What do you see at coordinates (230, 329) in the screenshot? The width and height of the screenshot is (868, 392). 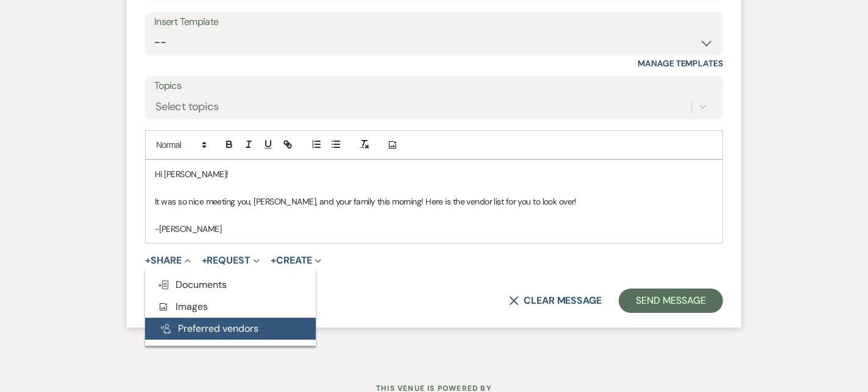 I see `button: Preferred vendors` at bounding box center [230, 329].